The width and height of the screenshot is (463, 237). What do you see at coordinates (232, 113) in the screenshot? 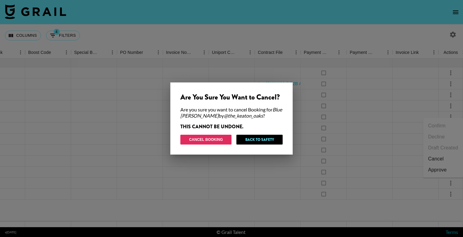
I see `div: Are you sure you want to cancel Booking for by ?` at bounding box center [232, 113].